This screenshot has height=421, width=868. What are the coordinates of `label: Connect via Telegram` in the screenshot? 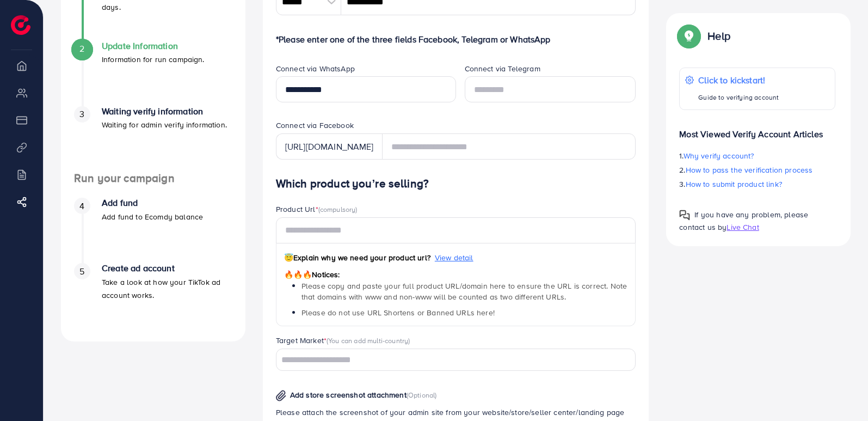 It's located at (503, 69).